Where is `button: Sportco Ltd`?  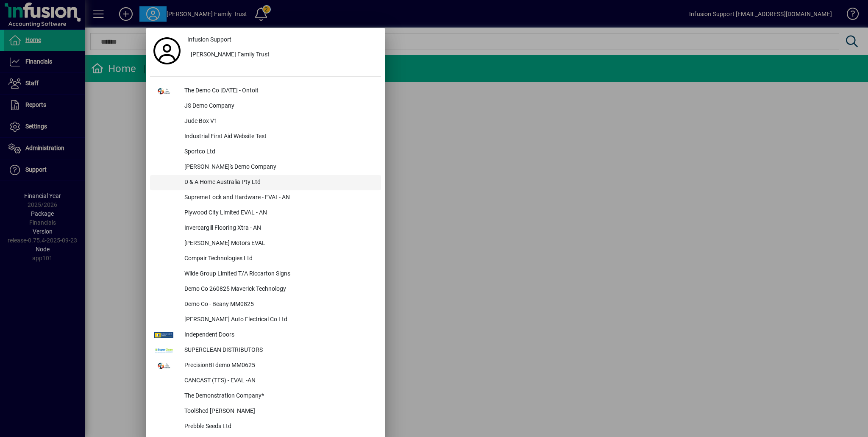
button: Sportco Ltd is located at coordinates (265, 152).